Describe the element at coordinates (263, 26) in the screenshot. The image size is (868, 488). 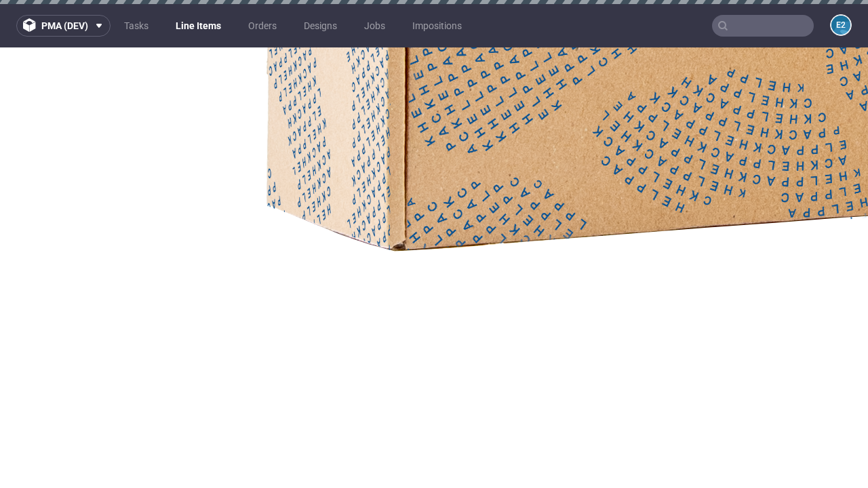
I see `a: Orders` at that location.